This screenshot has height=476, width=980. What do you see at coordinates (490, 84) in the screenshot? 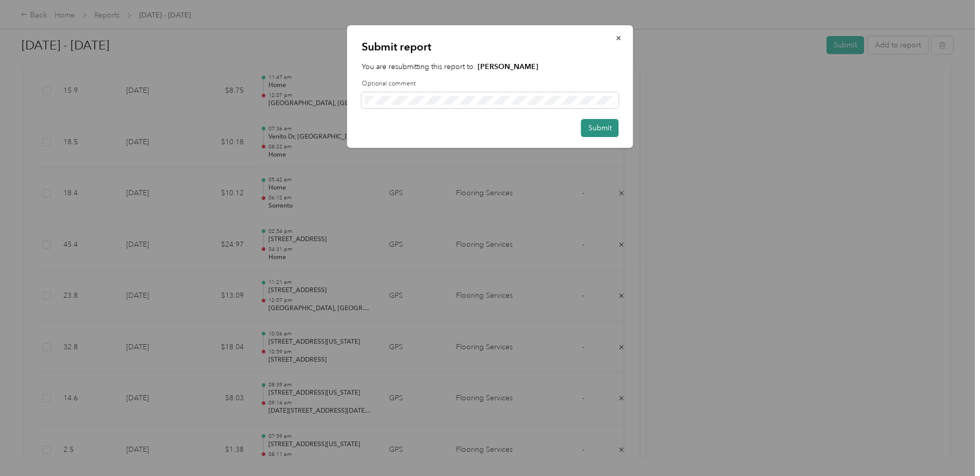
I see `label: Optional comment` at bounding box center [490, 84].